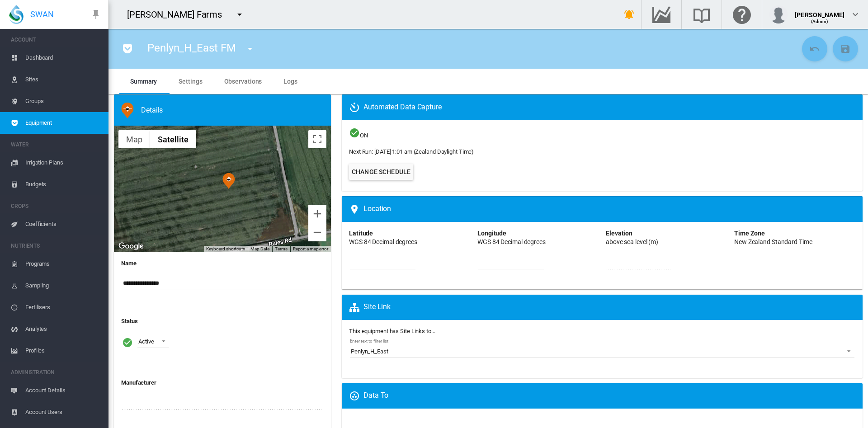  What do you see at coordinates (63, 413) in the screenshot?
I see `span: Account Users` at bounding box center [63, 413].